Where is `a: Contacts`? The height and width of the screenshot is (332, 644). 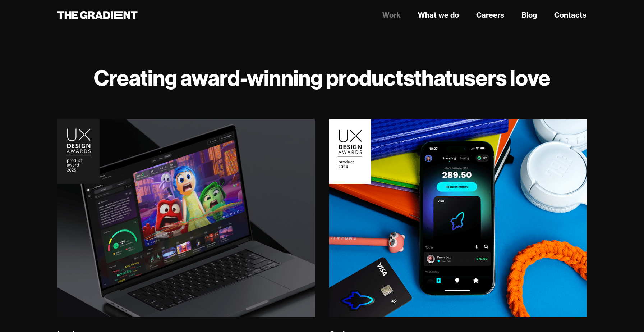 a: Contacts is located at coordinates (571, 15).